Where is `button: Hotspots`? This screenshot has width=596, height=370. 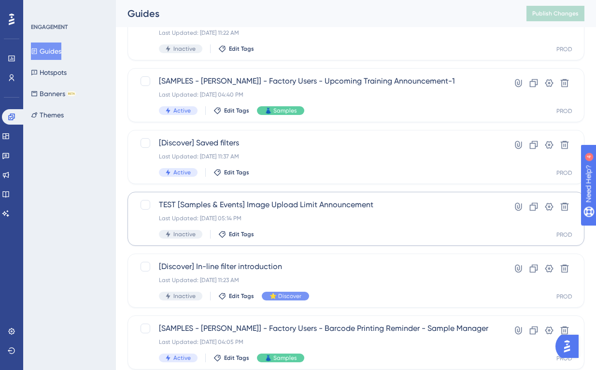
button: Hotspots is located at coordinates (49, 72).